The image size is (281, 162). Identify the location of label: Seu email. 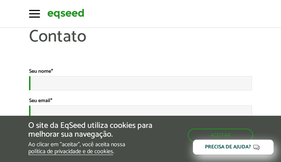
(40, 101).